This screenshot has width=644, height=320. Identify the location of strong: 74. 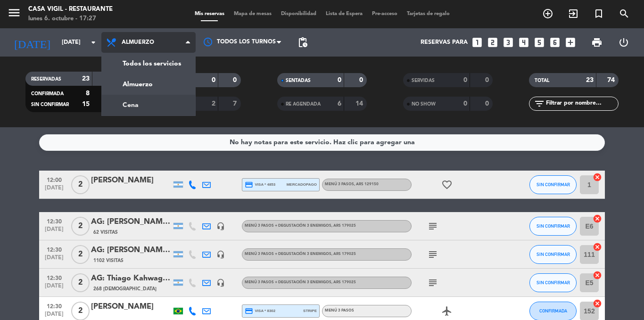
(612, 80).